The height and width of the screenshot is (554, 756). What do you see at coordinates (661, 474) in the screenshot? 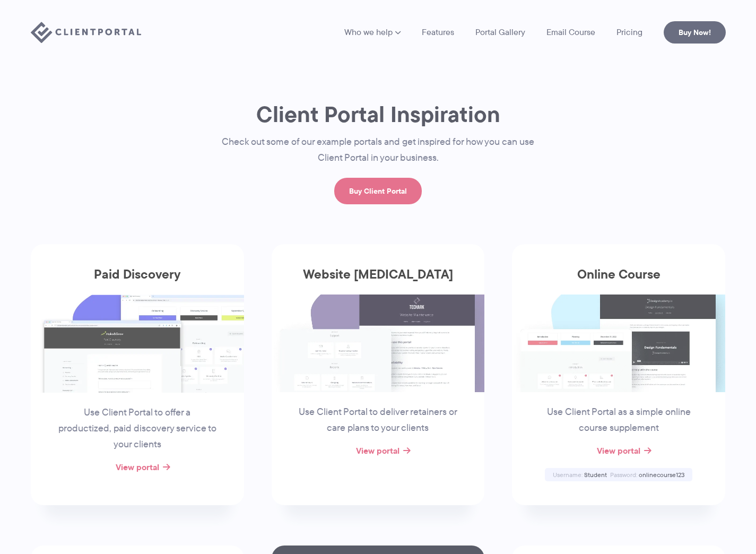
I see `span: onlinecourse123` at bounding box center [661, 474].